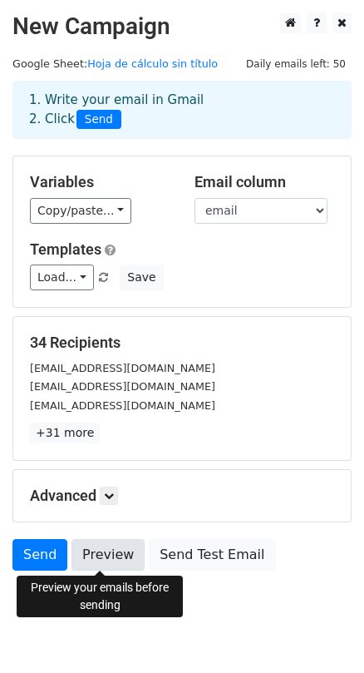 The image size is (364, 673). What do you see at coordinates (100, 182) in the screenshot?
I see `h5: Variables` at bounding box center [100, 182].